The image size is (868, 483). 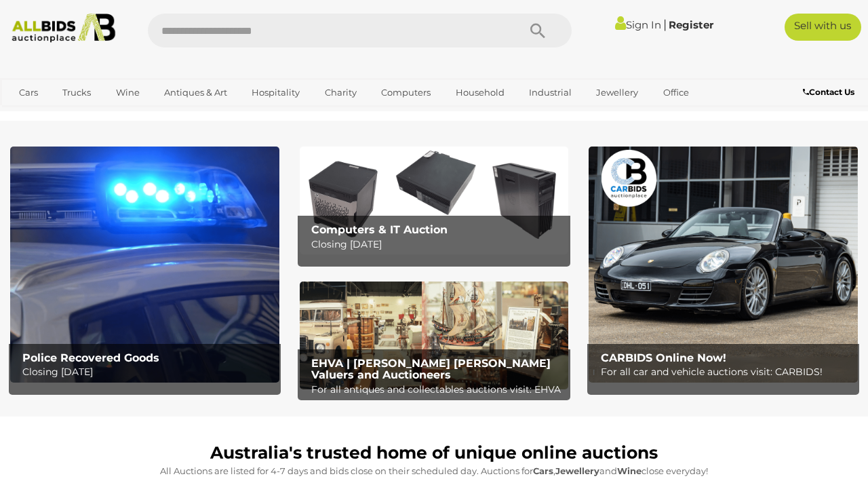 What do you see at coordinates (829, 92) in the screenshot?
I see `b: Contact Us` at bounding box center [829, 92].